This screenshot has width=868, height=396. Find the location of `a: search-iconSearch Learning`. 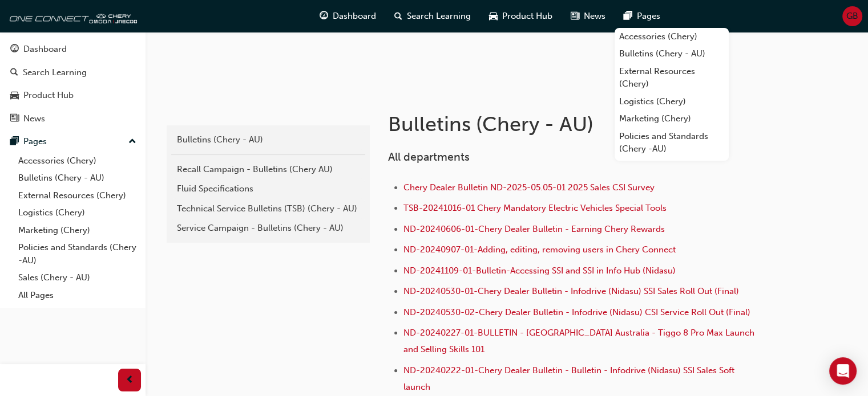

a: search-iconSearch Learning is located at coordinates (432, 16).